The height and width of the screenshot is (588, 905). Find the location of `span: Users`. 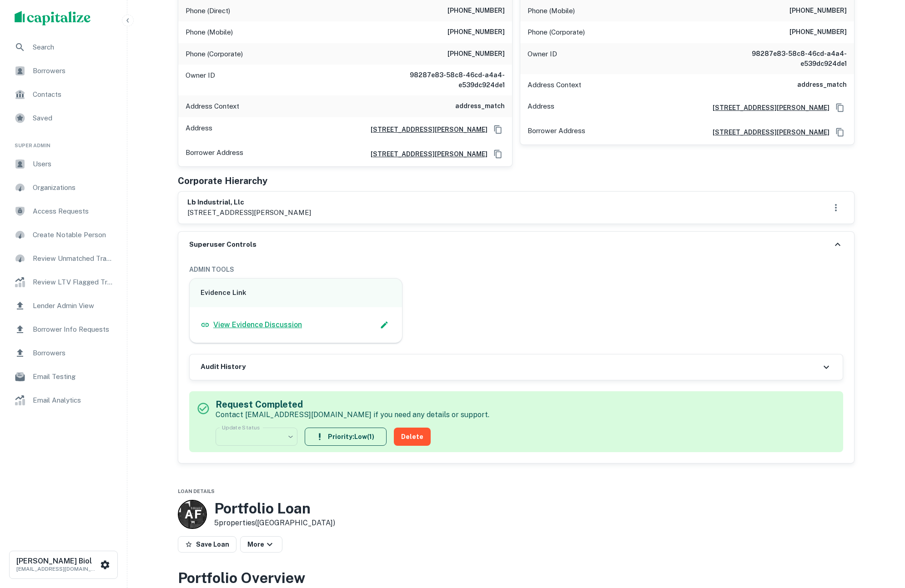

span: Users is located at coordinates (73, 164).